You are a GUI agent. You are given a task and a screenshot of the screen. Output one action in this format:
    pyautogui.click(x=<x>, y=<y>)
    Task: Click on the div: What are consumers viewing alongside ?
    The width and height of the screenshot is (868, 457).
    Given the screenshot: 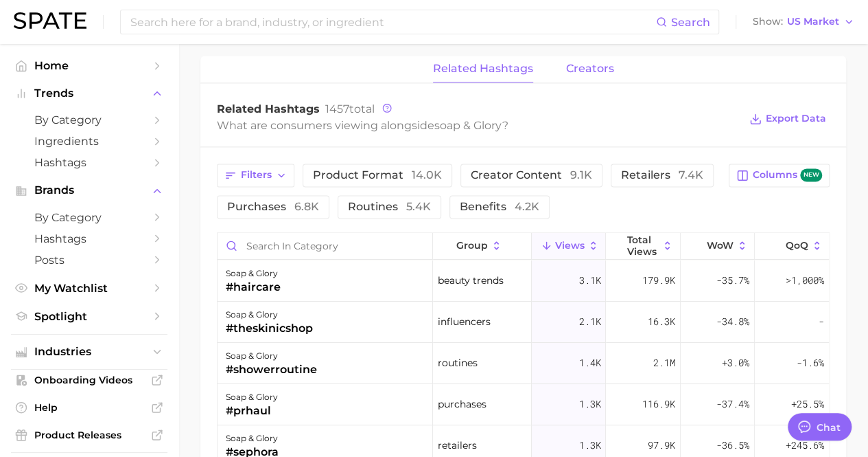 What is the action you would take?
    pyautogui.click(x=478, y=125)
    